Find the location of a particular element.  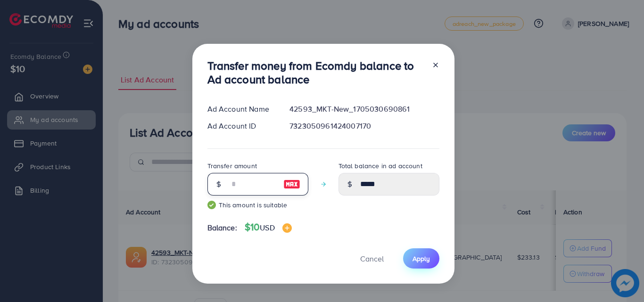

small: This amount is suitable is located at coordinates (258, 205).